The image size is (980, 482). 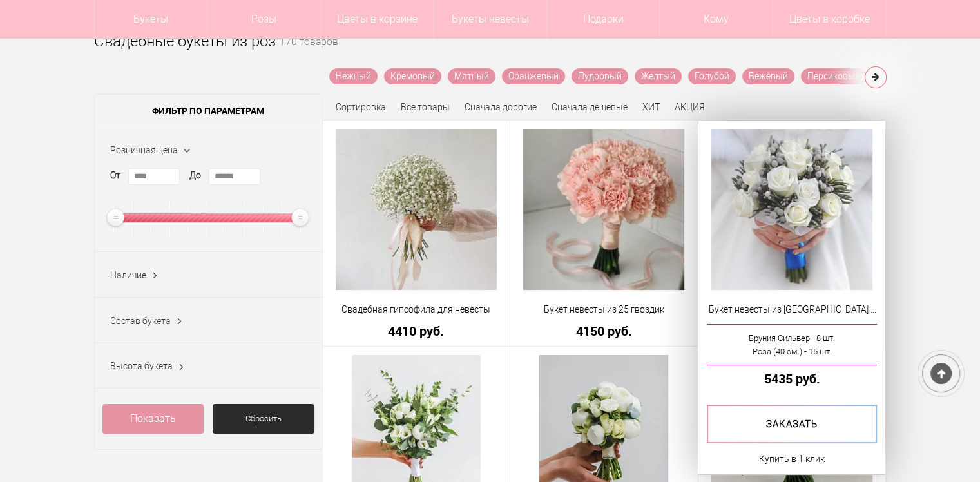 What do you see at coordinates (604, 209) in the screenshot?
I see `img: Букет невесты из 25 гвоздик` at bounding box center [604, 209].